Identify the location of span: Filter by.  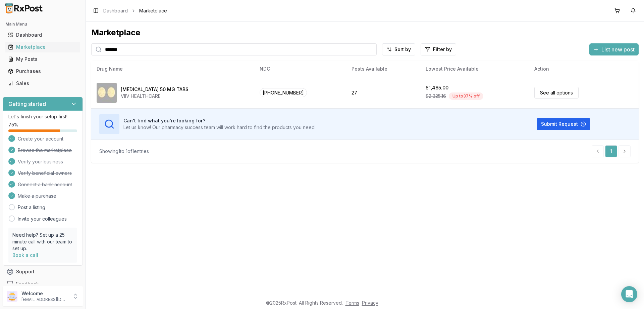
(442, 49).